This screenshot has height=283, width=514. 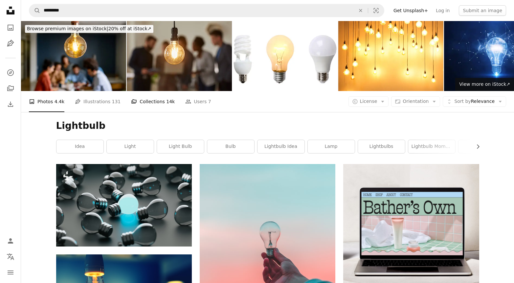 I want to click on a: Users 7, so click(x=198, y=101).